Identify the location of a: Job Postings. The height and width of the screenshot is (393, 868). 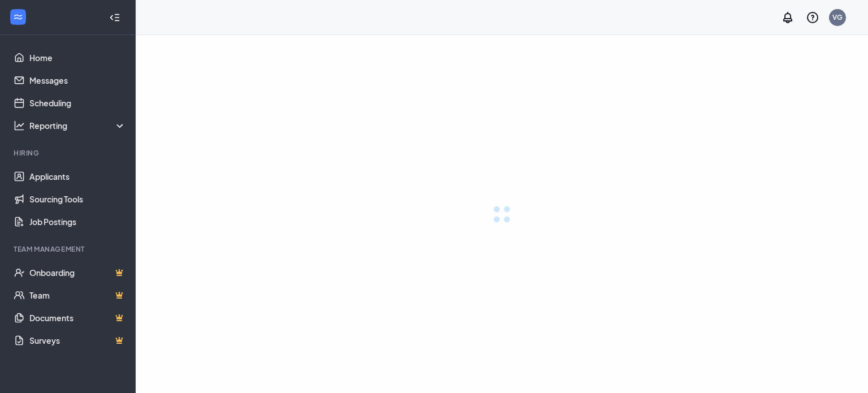
(78, 222).